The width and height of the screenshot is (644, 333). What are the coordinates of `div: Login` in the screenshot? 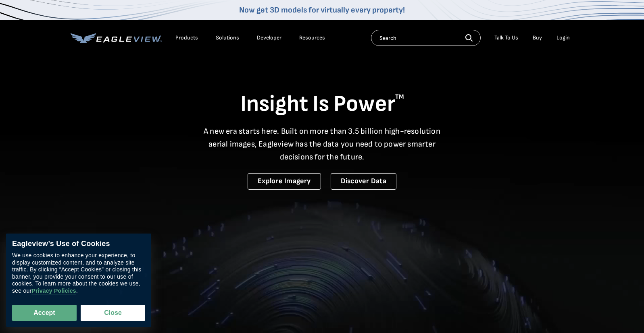 It's located at (563, 38).